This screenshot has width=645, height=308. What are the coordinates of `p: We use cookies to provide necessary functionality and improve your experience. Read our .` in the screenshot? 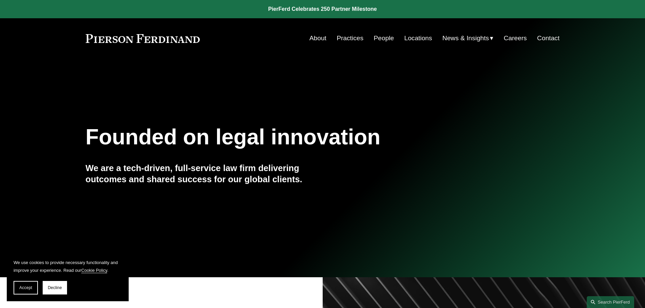 It's located at (68, 267).